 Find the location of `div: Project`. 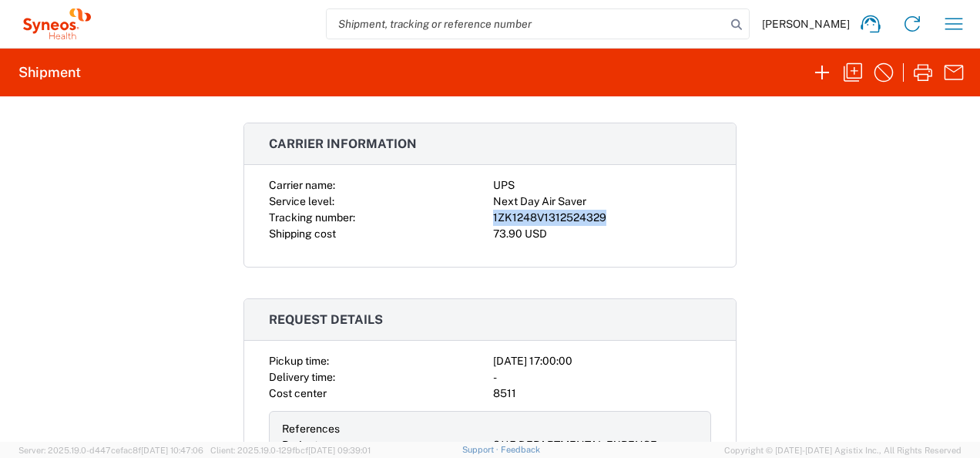

div: Project is located at coordinates (384, 444).